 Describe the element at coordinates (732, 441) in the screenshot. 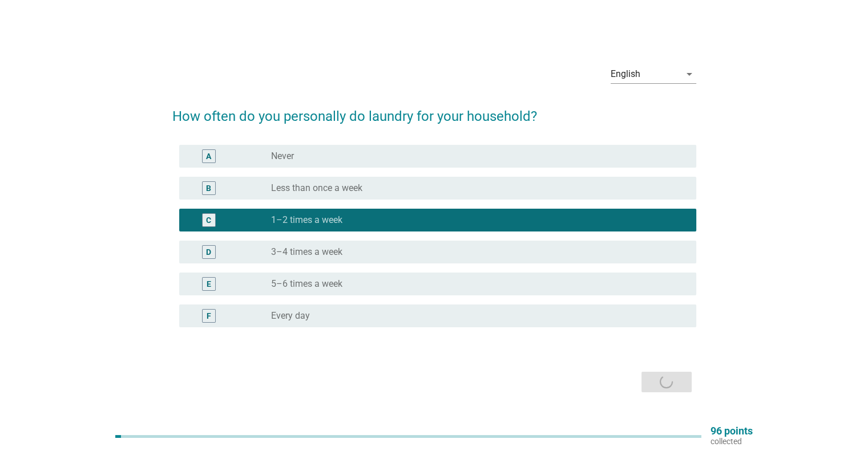

I see `p: collected` at that location.